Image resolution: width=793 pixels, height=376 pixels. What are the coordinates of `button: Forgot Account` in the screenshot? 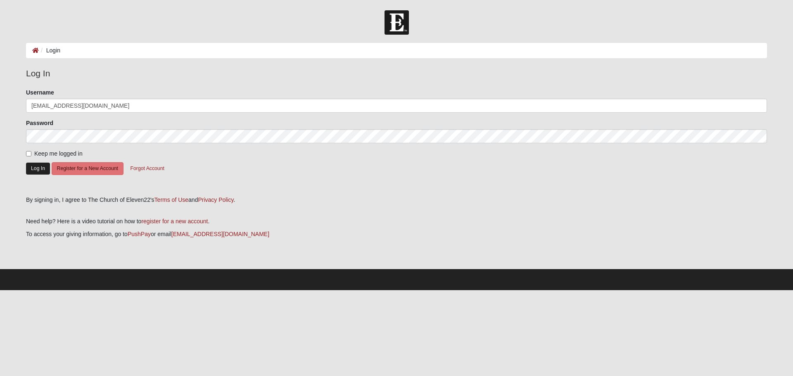 It's located at (148, 169).